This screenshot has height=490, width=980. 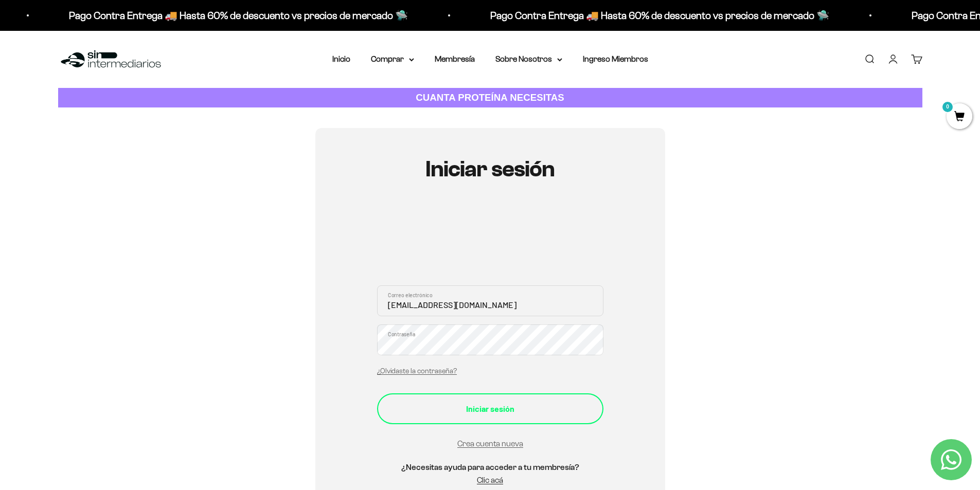 What do you see at coordinates (490, 409) in the screenshot?
I see `button: Iniciar sesión` at bounding box center [490, 409].